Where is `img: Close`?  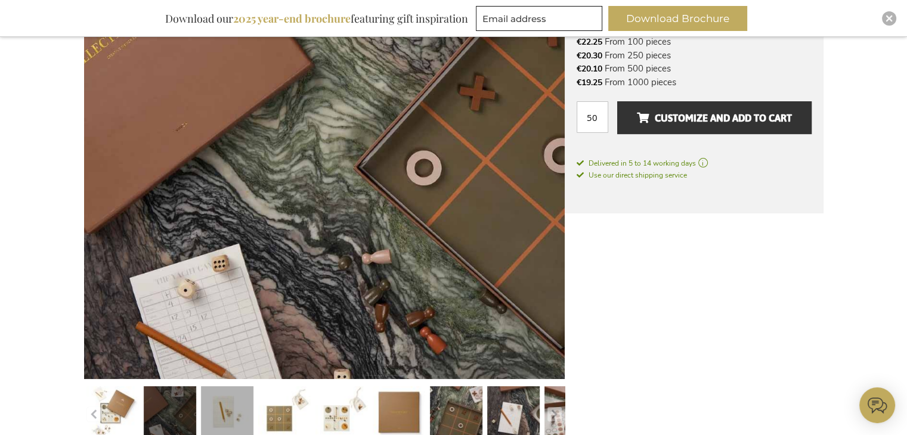 img: Close is located at coordinates (889, 18).